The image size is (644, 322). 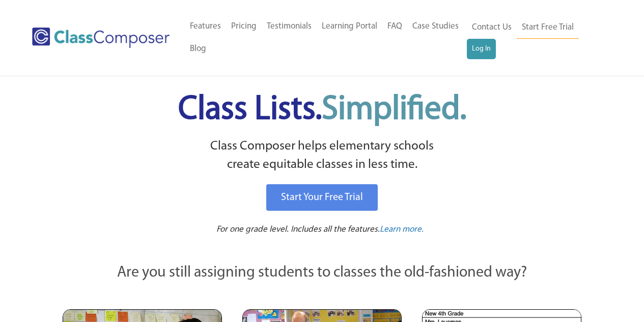 What do you see at coordinates (322, 197) in the screenshot?
I see `span: Start Your Free Trial` at bounding box center [322, 197].